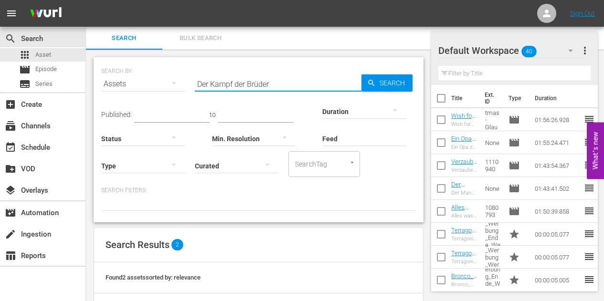 The width and height of the screenshot is (604, 301). What do you see at coordinates (212, 115) in the screenshot?
I see `span: to` at bounding box center [212, 115].